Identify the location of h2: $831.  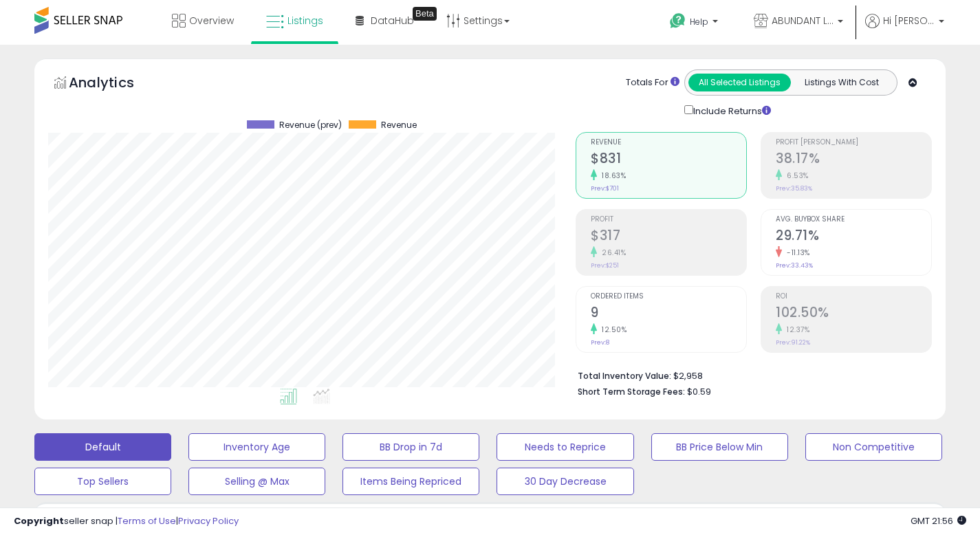
(668, 160).